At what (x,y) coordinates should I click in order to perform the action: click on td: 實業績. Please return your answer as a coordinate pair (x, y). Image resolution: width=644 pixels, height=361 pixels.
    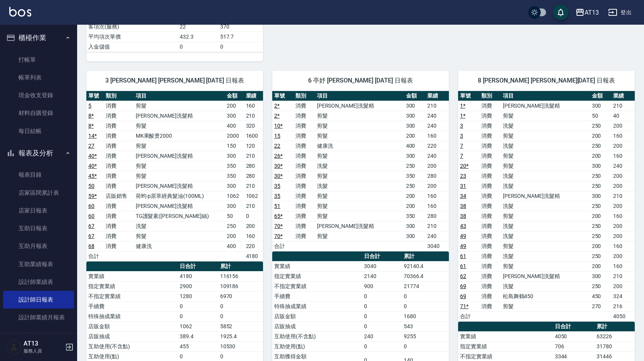
    Looking at the image, I should click on (317, 266).